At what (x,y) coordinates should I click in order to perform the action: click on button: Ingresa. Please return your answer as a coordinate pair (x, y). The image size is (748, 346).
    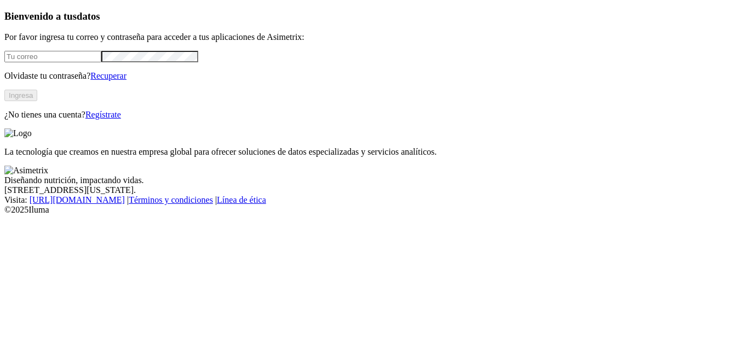
    Looking at the image, I should click on (21, 95).